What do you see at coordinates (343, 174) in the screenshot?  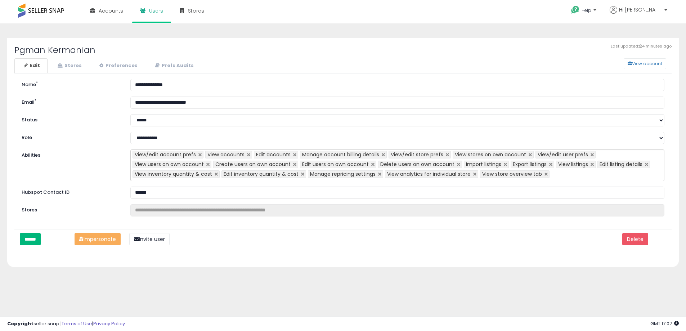 I see `span: Manage repricing settings` at bounding box center [343, 174].